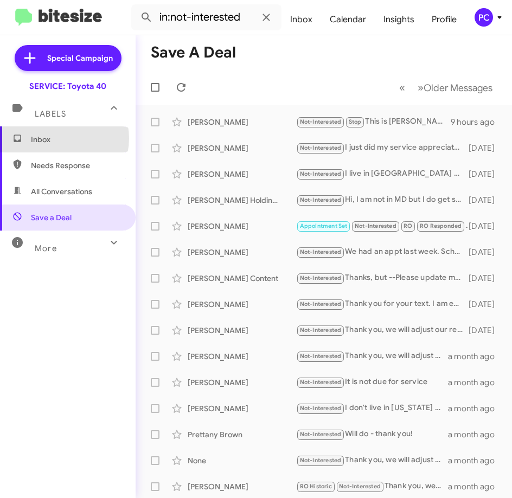 The height and width of the screenshot is (498, 512). What do you see at coordinates (206, 17) in the screenshot?
I see `input: Search` at bounding box center [206, 17].